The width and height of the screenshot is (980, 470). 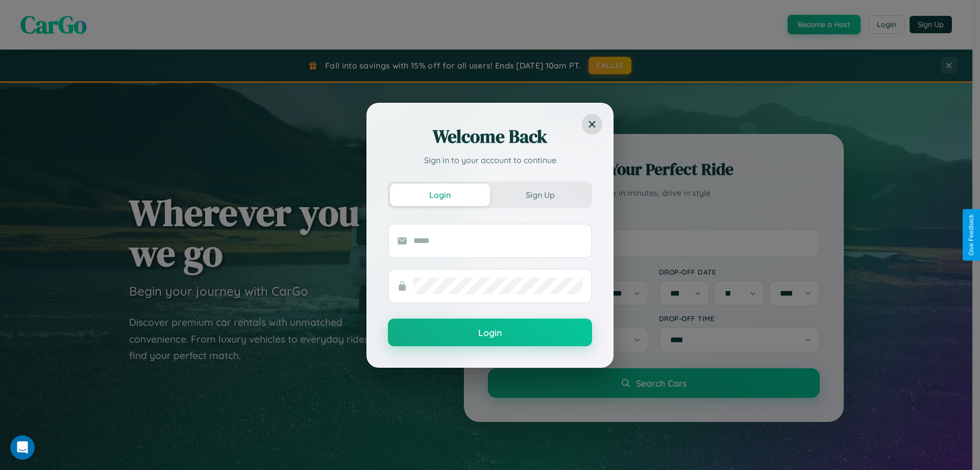 What do you see at coordinates (490, 137) in the screenshot?
I see `h2: Welcome Back` at bounding box center [490, 137].